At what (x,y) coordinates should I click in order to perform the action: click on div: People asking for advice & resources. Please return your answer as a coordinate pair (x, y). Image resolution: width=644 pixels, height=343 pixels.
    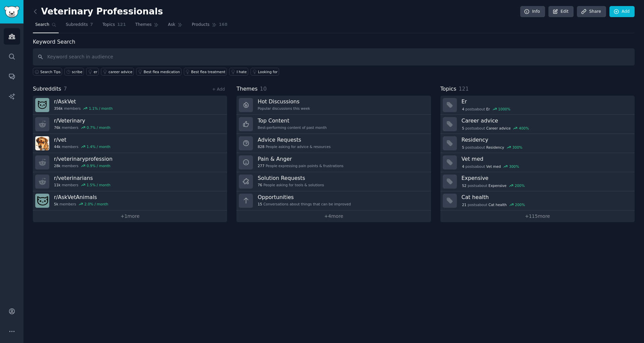
    Looking at the image, I should click on (294, 147).